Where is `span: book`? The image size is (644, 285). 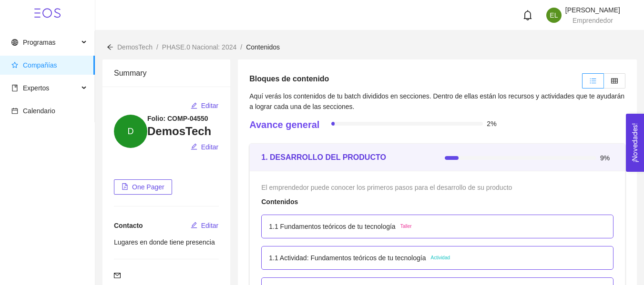 span: book is located at coordinates (15, 88).